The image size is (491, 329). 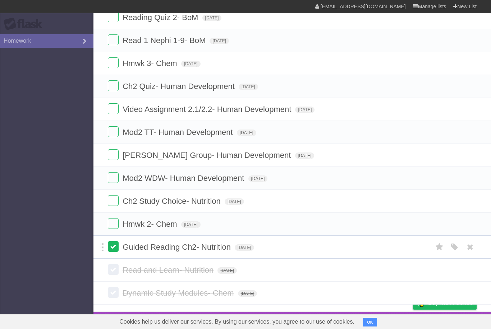 I want to click on span: Read 1 Nephi 1-9- BoM, so click(x=165, y=40).